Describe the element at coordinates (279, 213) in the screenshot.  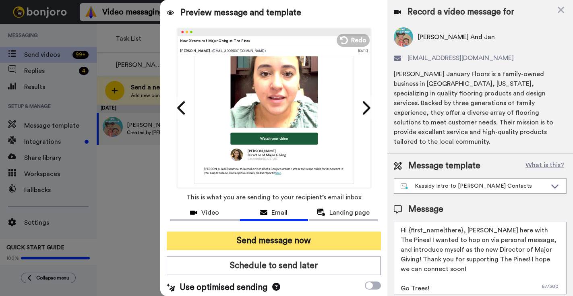
I see `span: Email` at that location.